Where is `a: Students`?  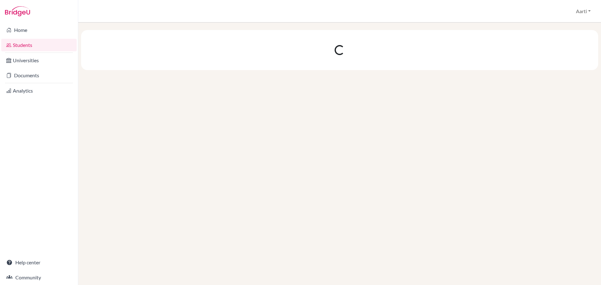
a: Students is located at coordinates (39, 45).